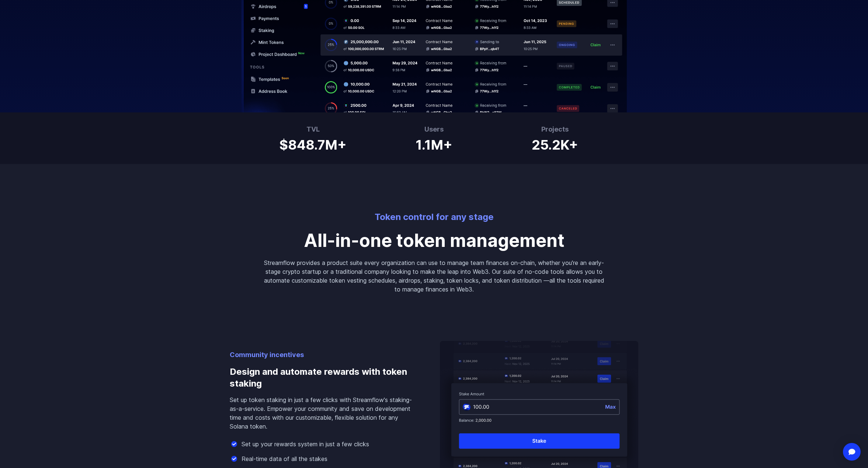 The height and width of the screenshot is (468, 868). Describe the element at coordinates (555, 144) in the screenshot. I see `h1: 25.2K+` at that location.